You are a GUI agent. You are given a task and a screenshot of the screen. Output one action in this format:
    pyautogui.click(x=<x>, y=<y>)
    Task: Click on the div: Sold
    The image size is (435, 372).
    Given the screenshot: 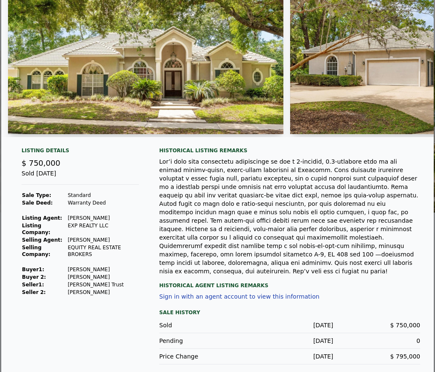 What is the action you would take?
    pyautogui.click(x=203, y=326)
    